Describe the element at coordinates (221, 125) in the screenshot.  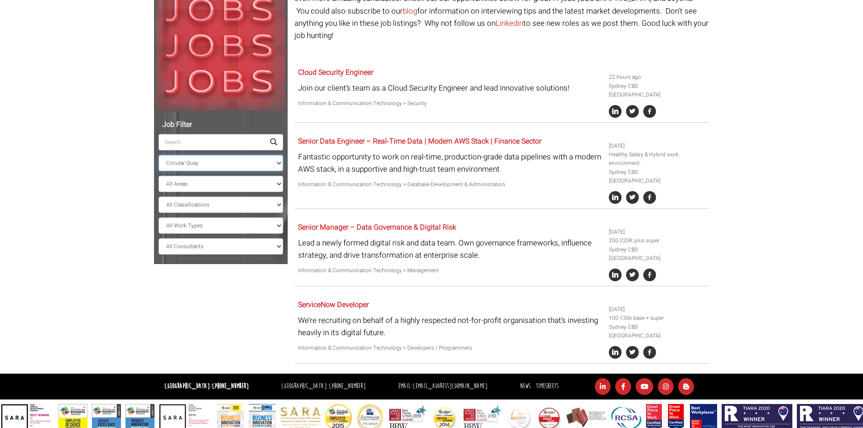
I see `h5: Job Filter` at that location.